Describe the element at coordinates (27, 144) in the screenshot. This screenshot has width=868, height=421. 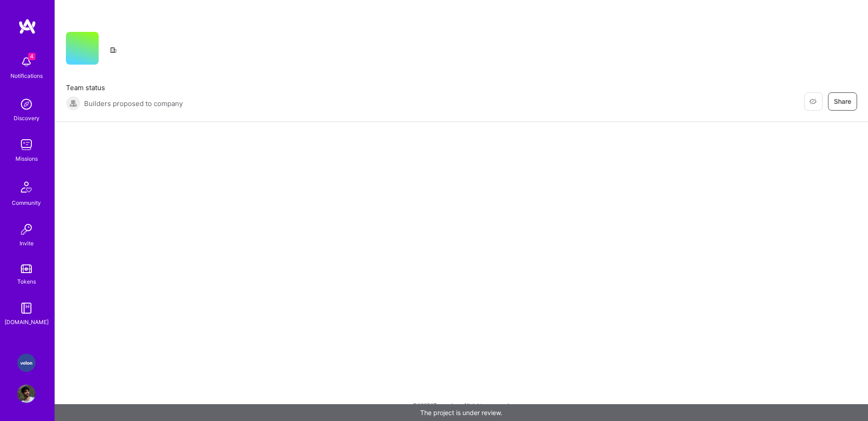
I see `img: teamwork` at that location.